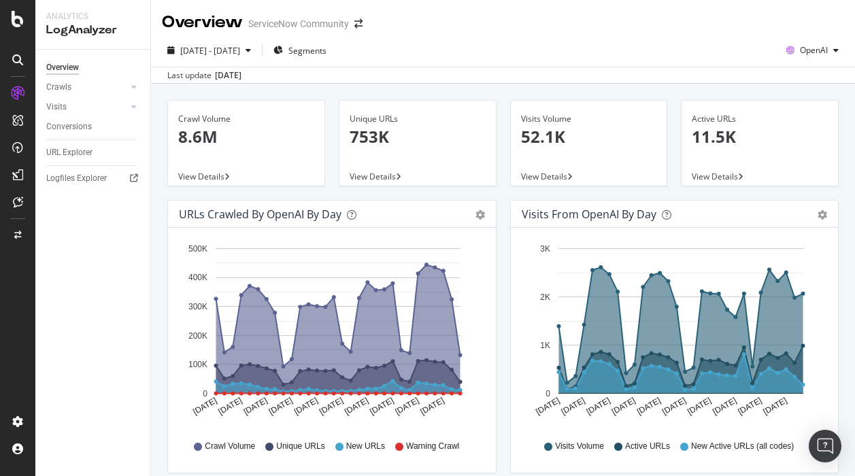  Describe the element at coordinates (93, 178) in the screenshot. I see `a: Logfiles Explorer` at that location.